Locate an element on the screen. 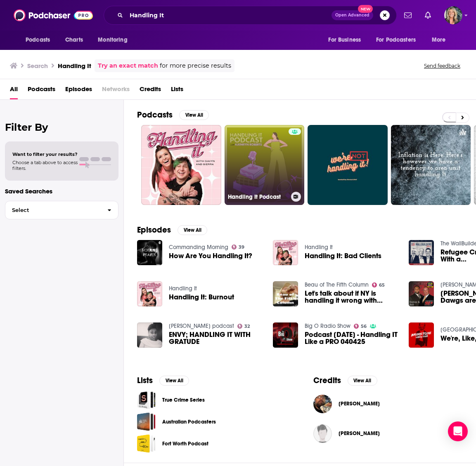 The width and height of the screenshot is (476, 466). a: Refugee Crisis, Handling it With a Biblical Worldview is located at coordinates (421, 252).